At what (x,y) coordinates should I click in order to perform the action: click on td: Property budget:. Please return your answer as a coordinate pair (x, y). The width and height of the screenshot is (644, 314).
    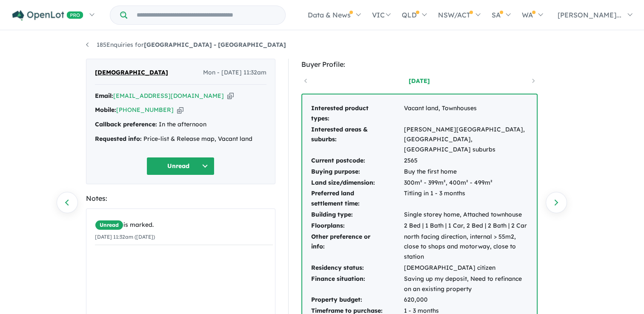
    Looking at the image, I should click on (357, 300).